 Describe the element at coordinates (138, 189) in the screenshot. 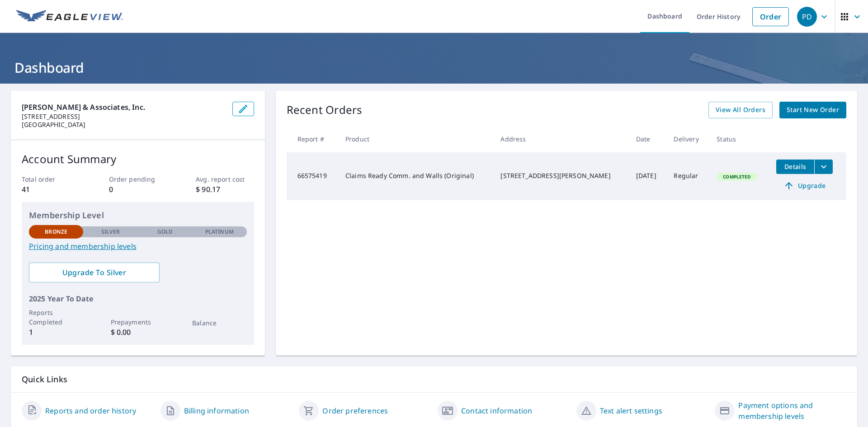

I see `p: 0` at that location.